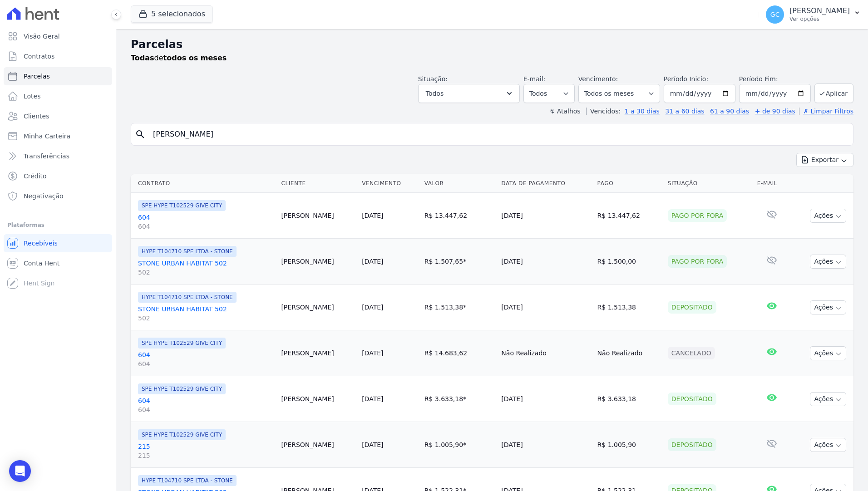  What do you see at coordinates (58, 117) in the screenshot?
I see `a: Clientes` at bounding box center [58, 117].